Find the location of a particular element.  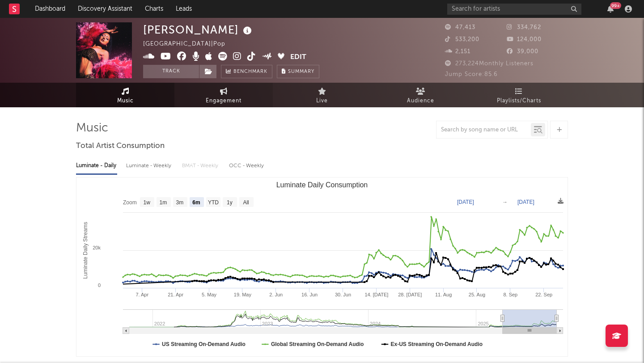

span: 273,224 Monthly Listeners is located at coordinates (489, 63).